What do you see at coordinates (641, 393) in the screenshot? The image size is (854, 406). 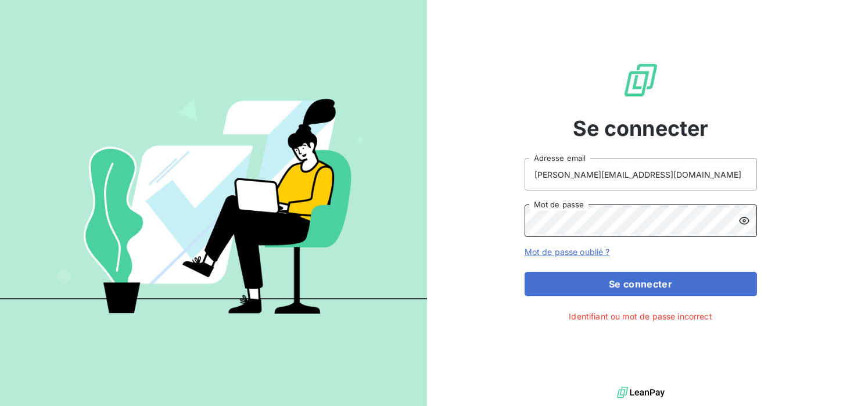 I see `img: logo` at bounding box center [641, 393].